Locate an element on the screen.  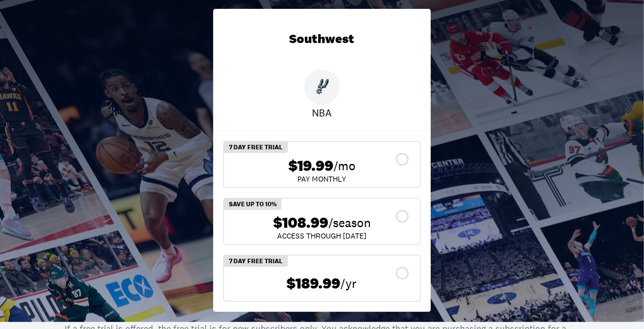
div: Pay Monthly is located at coordinates (322, 179).